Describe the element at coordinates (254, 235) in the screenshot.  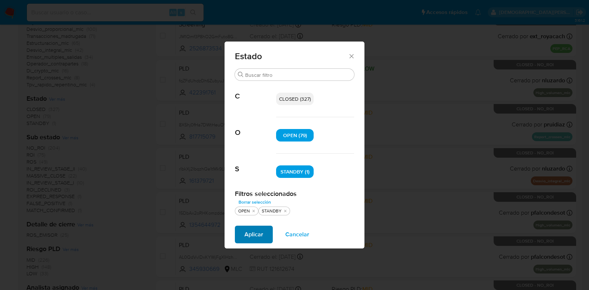
I see `button: Aplicar` at that location.